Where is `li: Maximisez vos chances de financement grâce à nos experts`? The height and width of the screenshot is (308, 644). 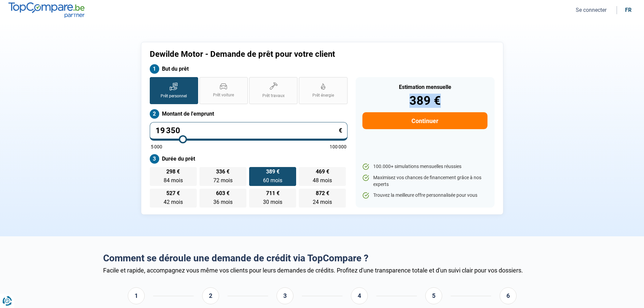
li: Maximisez vos chances de financement grâce à nos experts is located at coordinates (425, 181).